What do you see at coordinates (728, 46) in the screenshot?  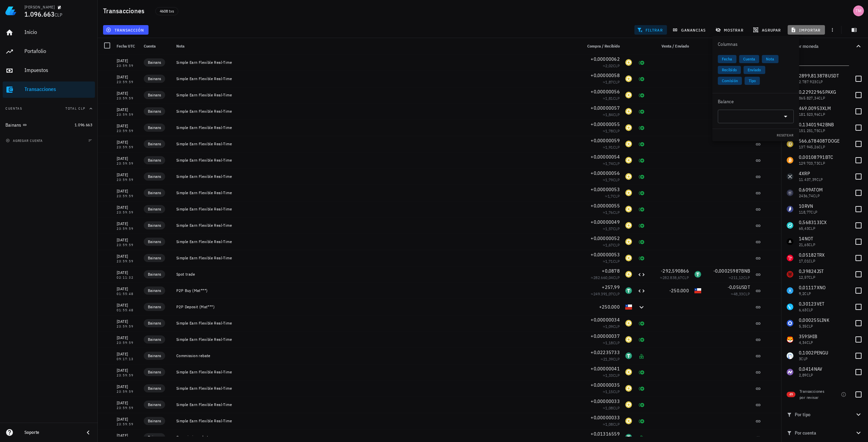 I see `div: Comisión` at bounding box center [728, 46].